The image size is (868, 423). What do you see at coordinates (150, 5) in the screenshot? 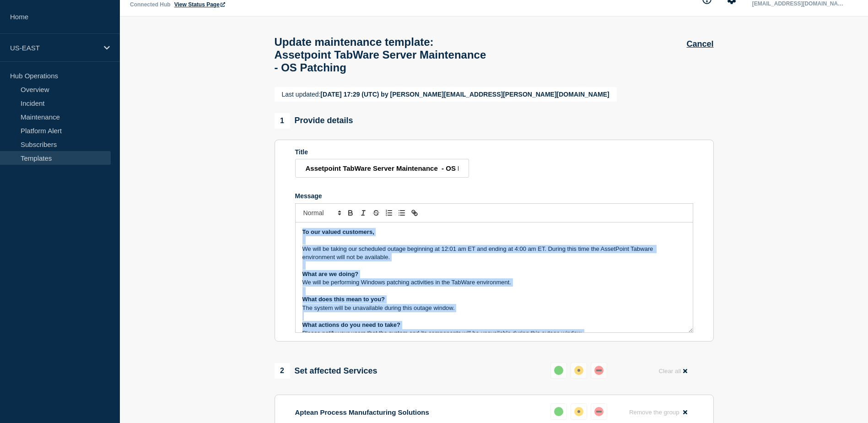
I see `p: Connected Hub` at bounding box center [150, 5].